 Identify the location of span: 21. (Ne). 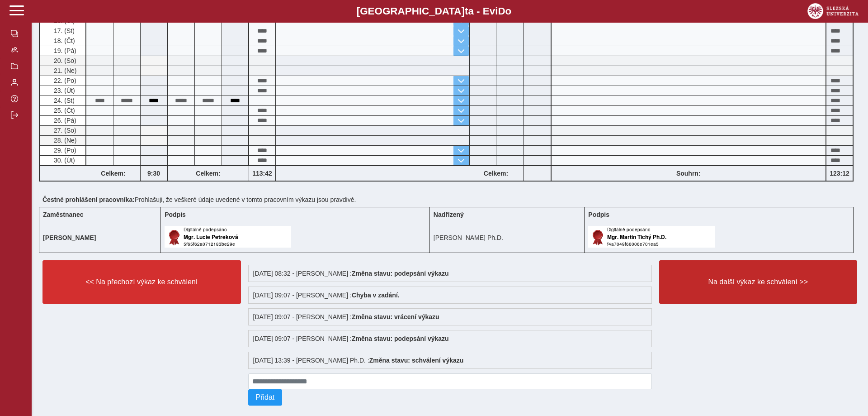
(64, 70).